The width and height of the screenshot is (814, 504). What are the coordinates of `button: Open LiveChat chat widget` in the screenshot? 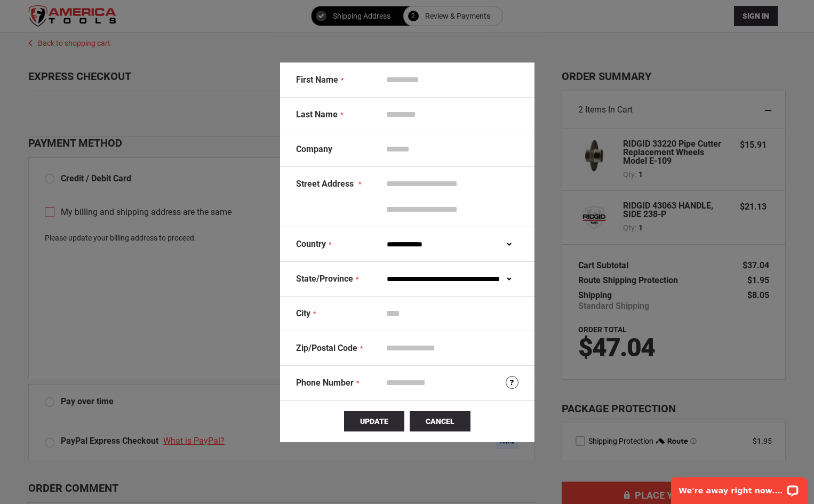 It's located at (129, 20).